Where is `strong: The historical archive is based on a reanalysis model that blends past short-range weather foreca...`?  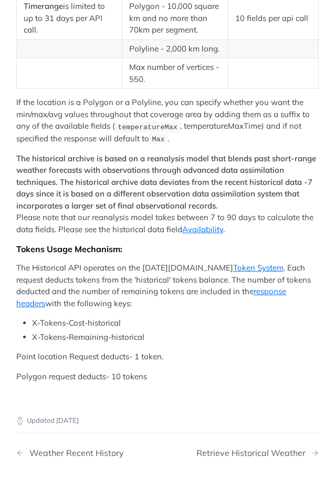
strong: The historical archive is based on a reanalysis model that blends past short-range weather foreca... is located at coordinates (166, 182).